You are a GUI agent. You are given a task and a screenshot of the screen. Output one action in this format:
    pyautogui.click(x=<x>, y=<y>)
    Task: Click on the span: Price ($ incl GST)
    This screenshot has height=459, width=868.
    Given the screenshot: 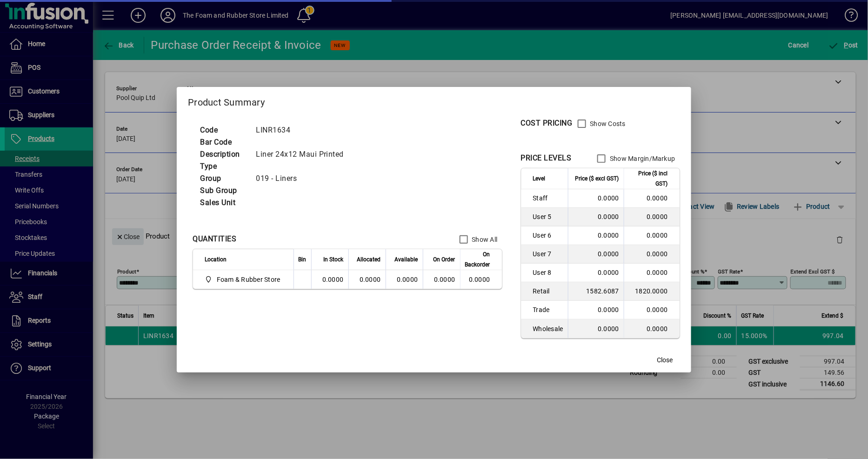 What is the action you would take?
    pyautogui.click(x=648, y=178)
    